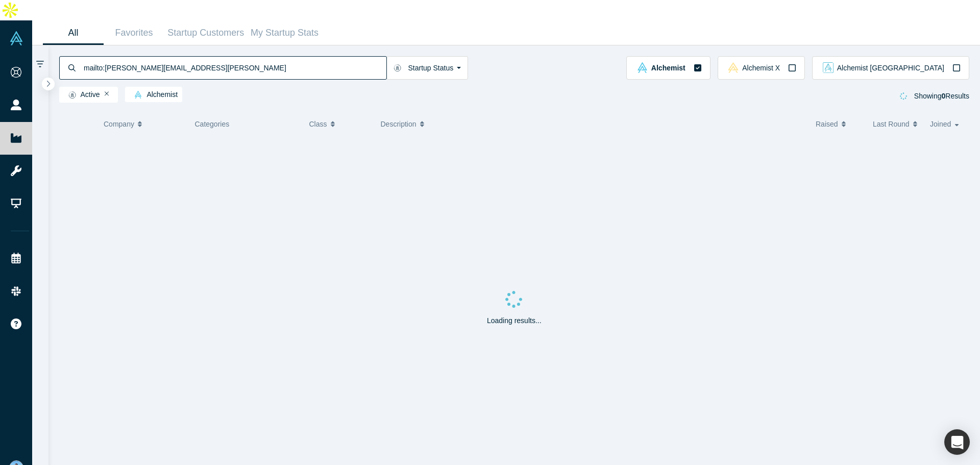  I want to click on span: Class, so click(318, 124).